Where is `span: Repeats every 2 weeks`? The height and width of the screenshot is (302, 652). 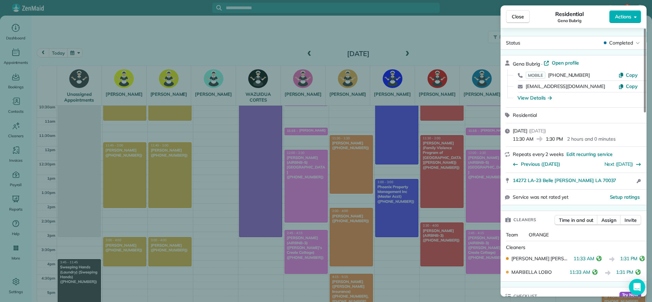
span: Repeats every 2 weeks is located at coordinates (538, 154).